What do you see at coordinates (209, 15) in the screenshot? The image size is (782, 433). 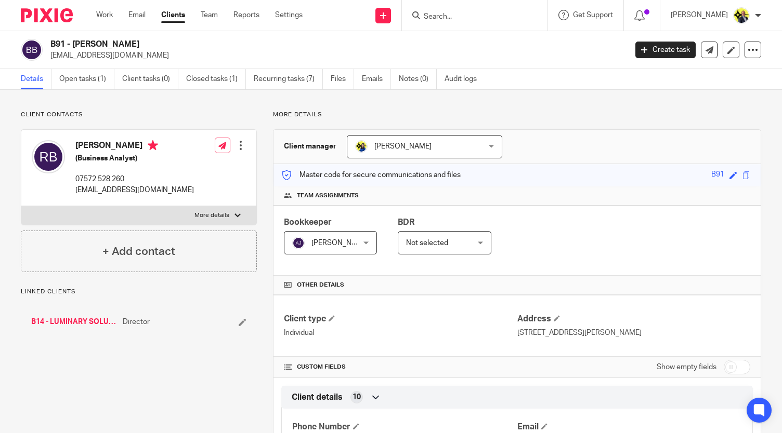 I see `a: Team` at bounding box center [209, 15].